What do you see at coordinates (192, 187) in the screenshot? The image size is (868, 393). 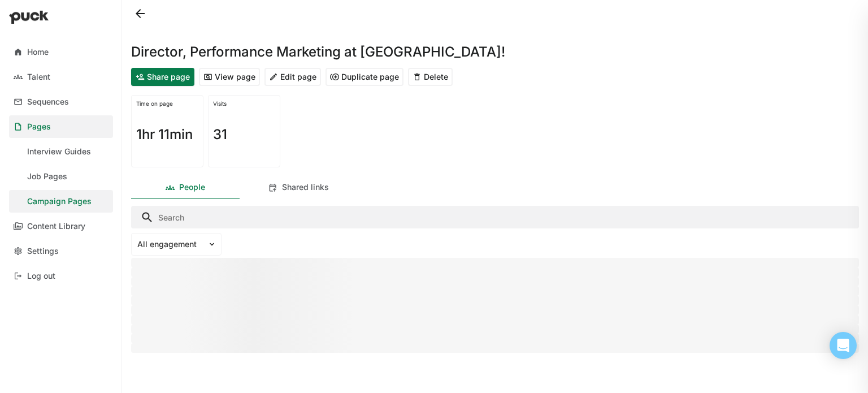 I see `div: People` at bounding box center [192, 187].